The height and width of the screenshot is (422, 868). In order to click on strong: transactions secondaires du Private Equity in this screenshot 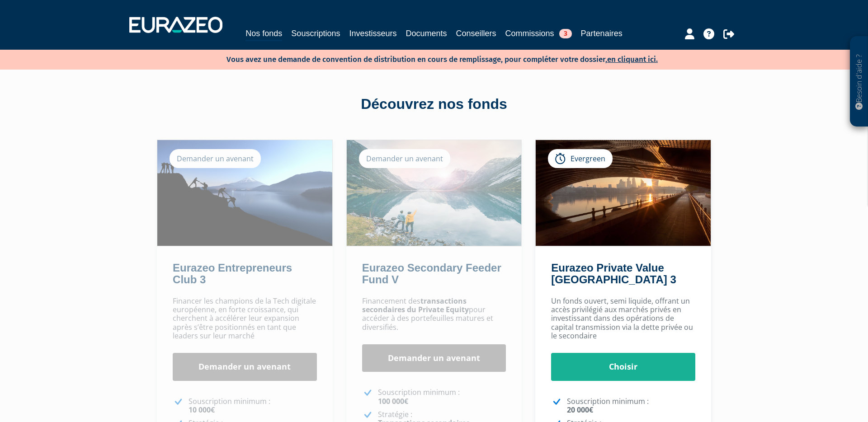, I will do `click(415, 305)`.